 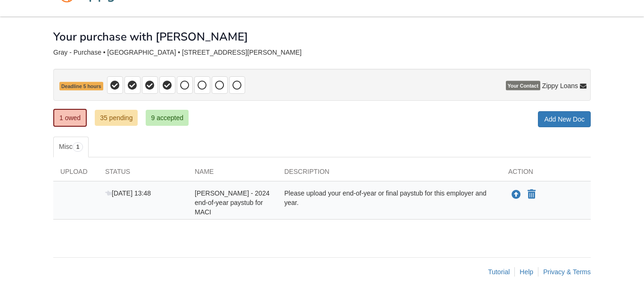 I want to click on div: Action, so click(x=546, y=174).